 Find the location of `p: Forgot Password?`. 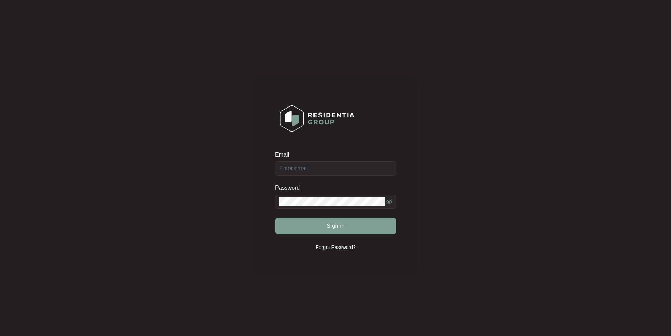

p: Forgot Password? is located at coordinates (336, 247).